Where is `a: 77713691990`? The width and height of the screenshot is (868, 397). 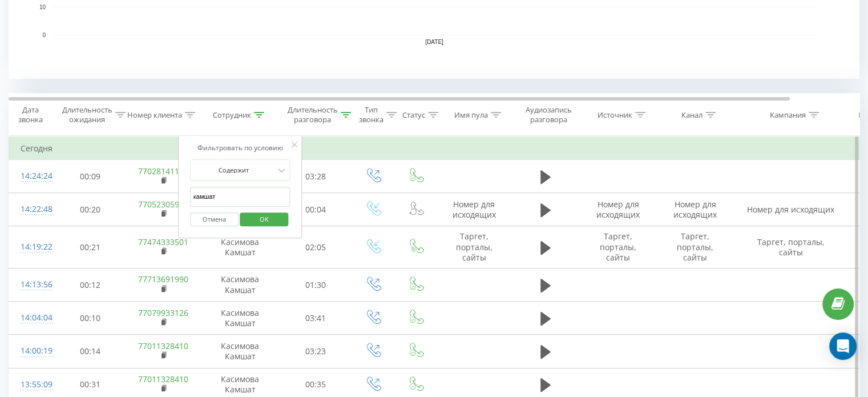
a: 77713691990 is located at coordinates (163, 278).